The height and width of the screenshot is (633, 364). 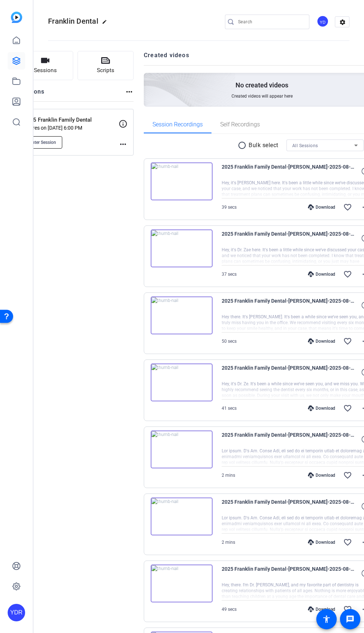 I want to click on p: Bulk select, so click(x=264, y=145).